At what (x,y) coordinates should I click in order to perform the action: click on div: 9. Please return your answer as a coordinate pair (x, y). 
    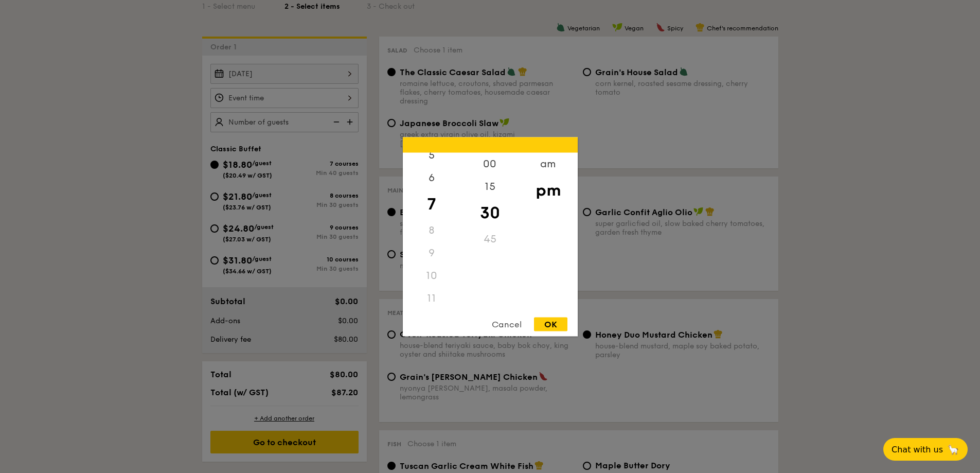
    Looking at the image, I should click on (432, 253).